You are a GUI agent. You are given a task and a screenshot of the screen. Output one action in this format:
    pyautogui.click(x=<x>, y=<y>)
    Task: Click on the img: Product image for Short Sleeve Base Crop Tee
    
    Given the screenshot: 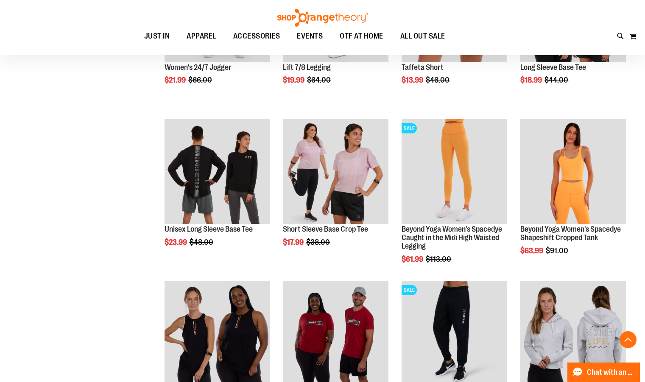 What is the action you would take?
    pyautogui.click(x=335, y=172)
    